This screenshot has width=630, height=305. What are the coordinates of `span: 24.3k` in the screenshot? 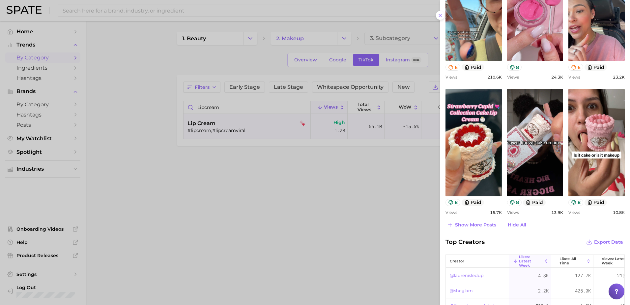 It's located at (557, 77).